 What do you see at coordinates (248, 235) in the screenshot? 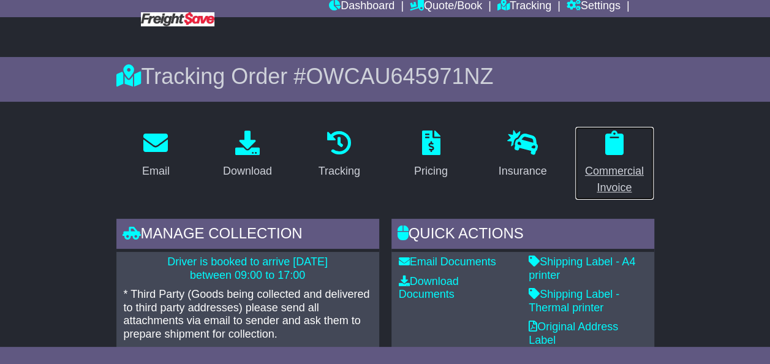
I see `div: Manage collection` at bounding box center [248, 235].